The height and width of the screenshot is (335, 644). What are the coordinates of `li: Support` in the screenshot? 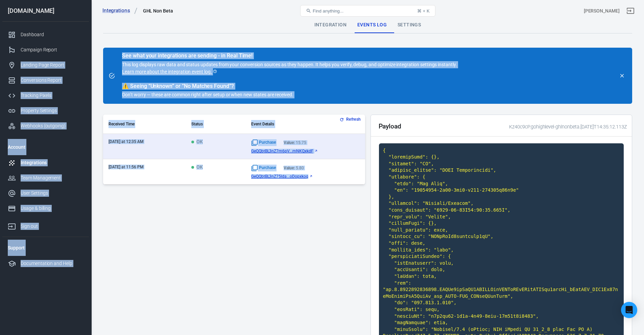 It's located at (45, 248).